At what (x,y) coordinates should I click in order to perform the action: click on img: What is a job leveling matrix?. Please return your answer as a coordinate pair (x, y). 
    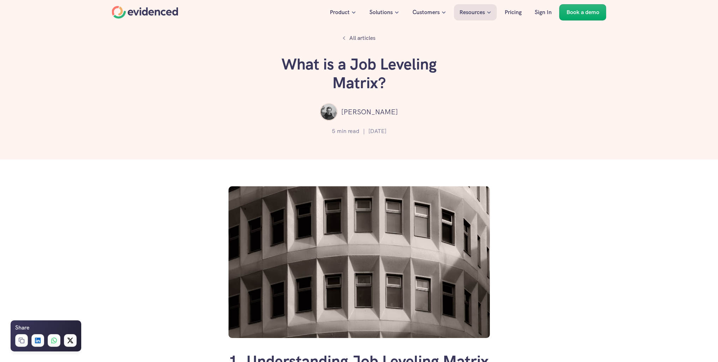
    Looking at the image, I should click on (359, 262).